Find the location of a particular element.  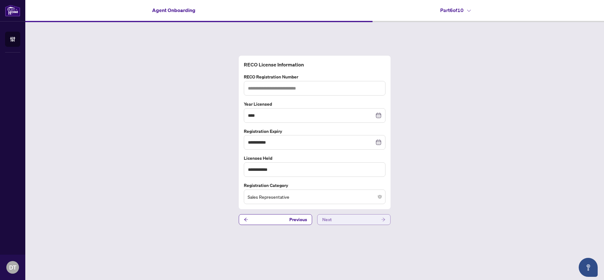

h4: Agent Onboarding is located at coordinates (174, 10).